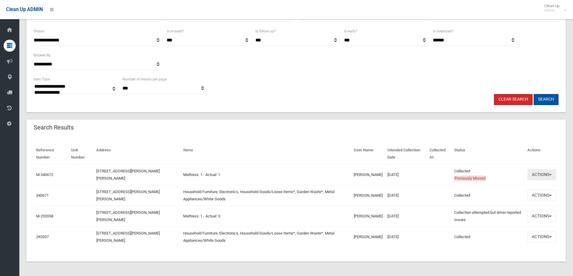 This screenshot has width=573, height=276. What do you see at coordinates (42, 79) in the screenshot?
I see `label: Item Type` at bounding box center [42, 79].